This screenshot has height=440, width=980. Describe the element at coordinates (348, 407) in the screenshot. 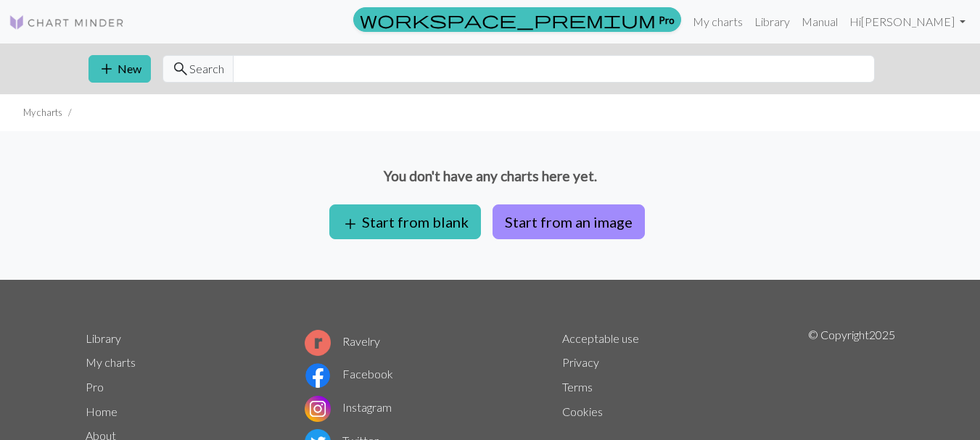

I see `a: Instagram` at that location.